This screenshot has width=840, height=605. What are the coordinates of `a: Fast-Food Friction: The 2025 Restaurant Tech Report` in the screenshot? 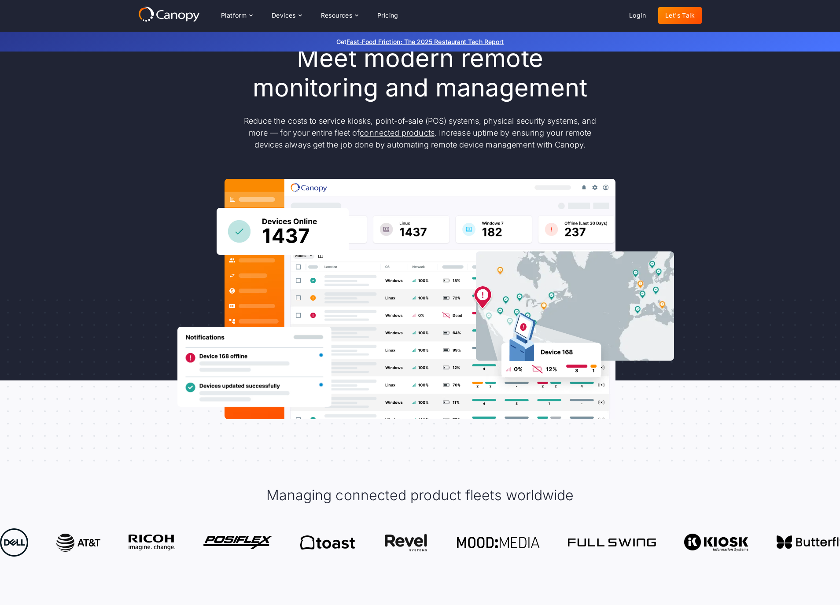 It's located at (425, 41).